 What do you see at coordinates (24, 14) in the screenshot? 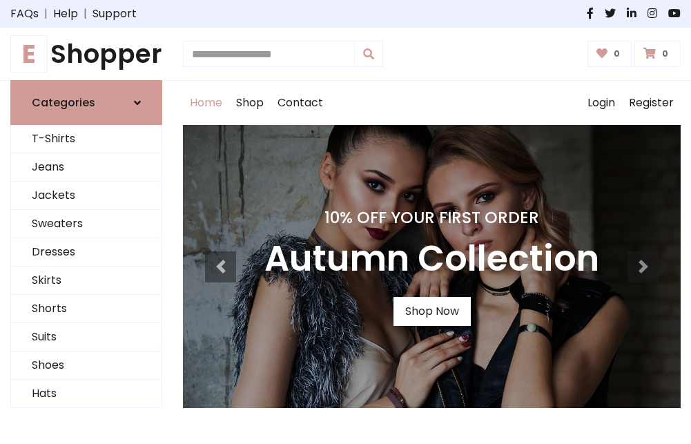
I see `a: FAQs` at bounding box center [24, 14].